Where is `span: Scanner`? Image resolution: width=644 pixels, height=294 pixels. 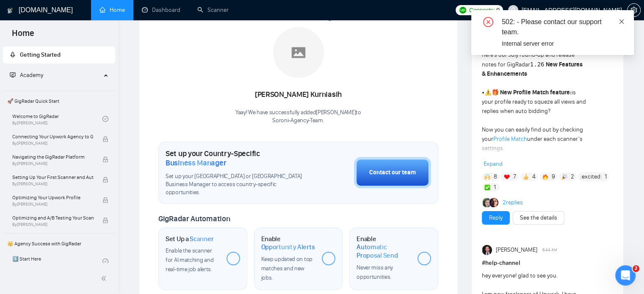 span: Scanner is located at coordinates (202, 239).